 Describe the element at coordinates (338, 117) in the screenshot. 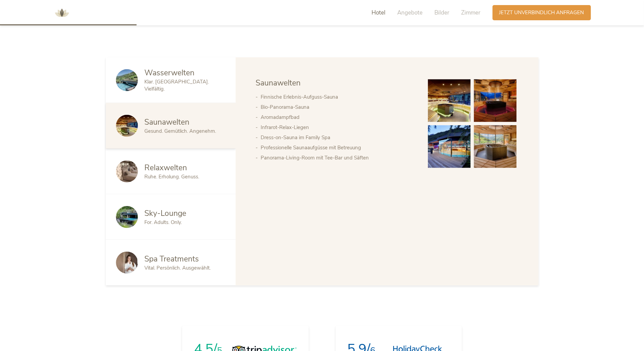

I see `li: Aromadampfbad` at that location.